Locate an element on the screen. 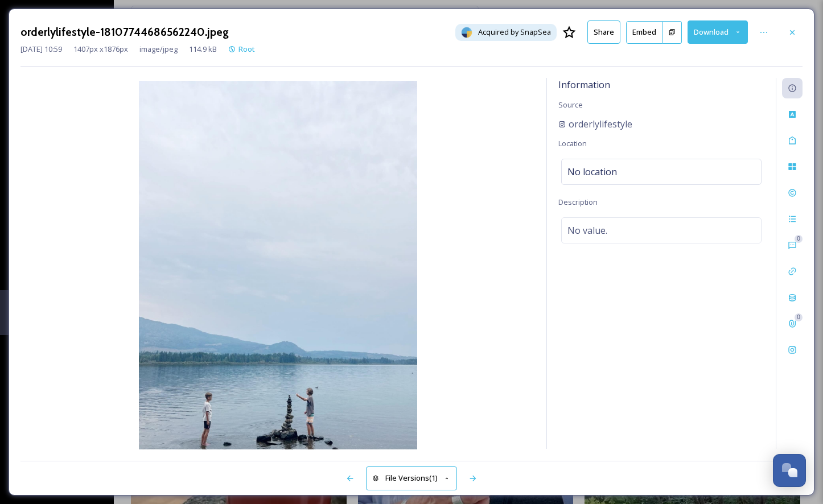 The height and width of the screenshot is (504, 823). span: Description is located at coordinates (578, 201).